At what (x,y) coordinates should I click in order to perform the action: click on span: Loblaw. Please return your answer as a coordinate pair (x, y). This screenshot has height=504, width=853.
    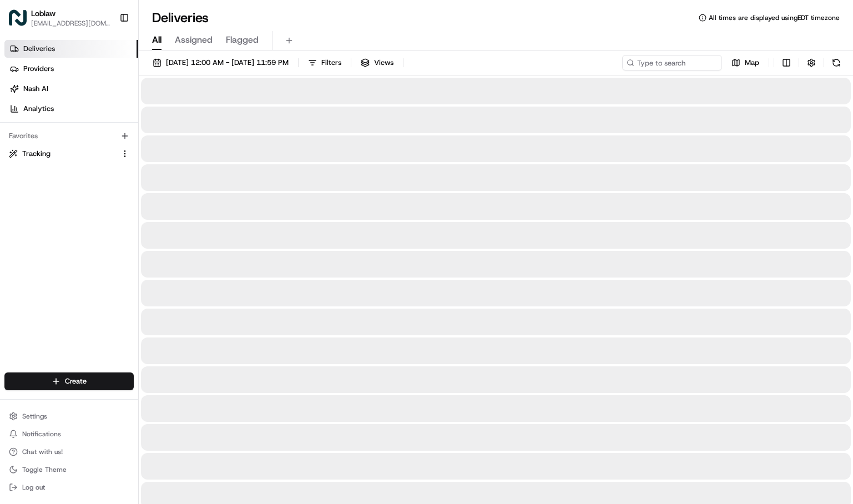
    Looking at the image, I should click on (43, 13).